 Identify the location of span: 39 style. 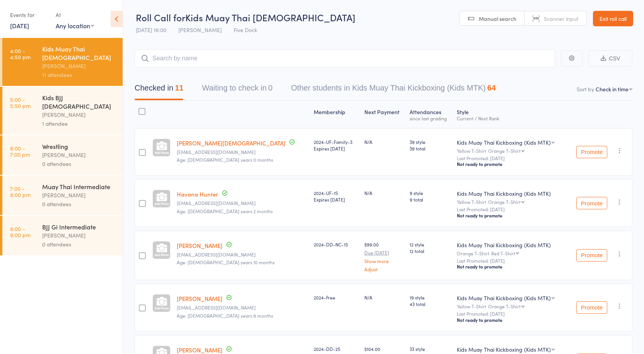
(430, 142).